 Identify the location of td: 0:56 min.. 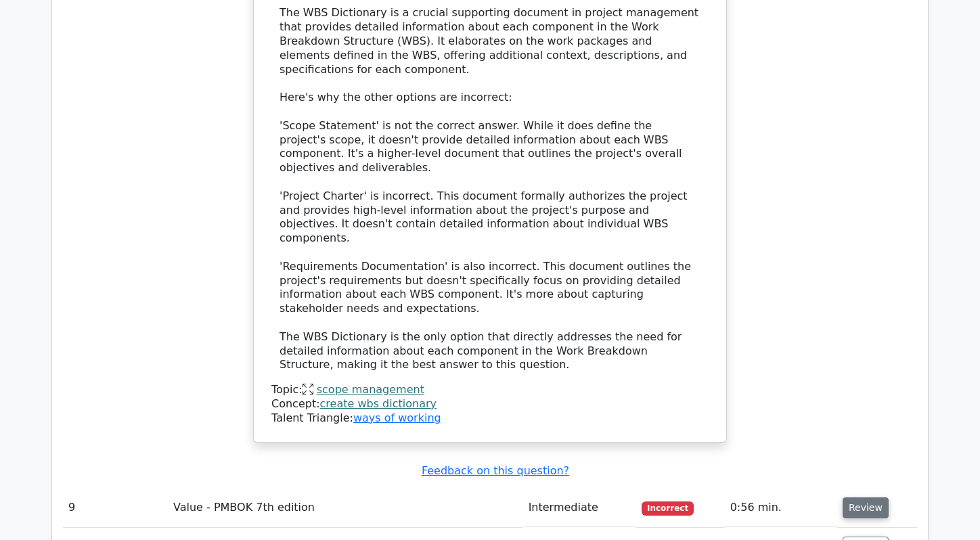
(781, 507).